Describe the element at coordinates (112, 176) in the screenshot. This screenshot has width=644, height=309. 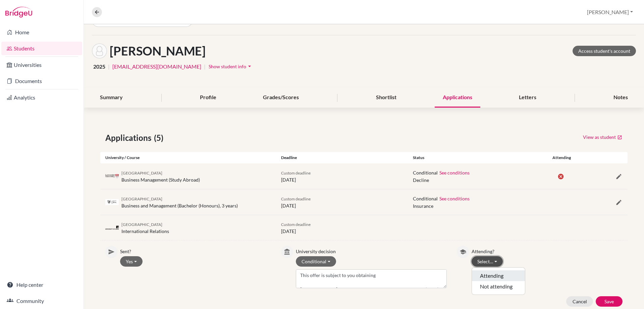
I see `img: gb_l14_3t7ttat0.png` at that location.